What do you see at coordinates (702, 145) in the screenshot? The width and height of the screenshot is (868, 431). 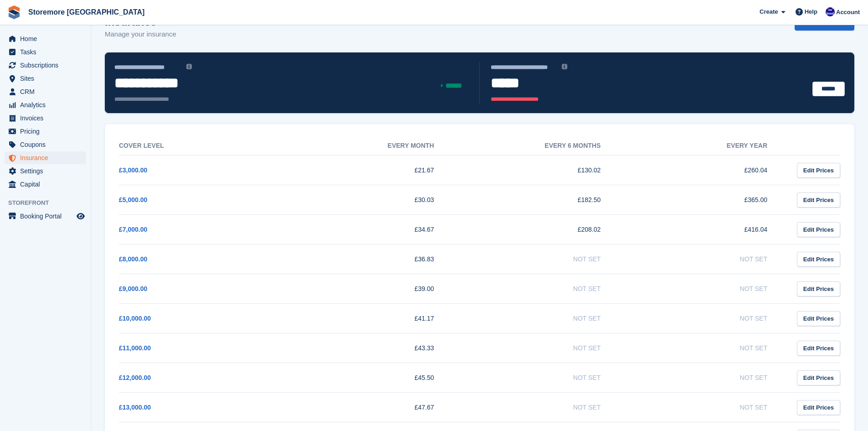 I see `th: Every year` at bounding box center [702, 145].